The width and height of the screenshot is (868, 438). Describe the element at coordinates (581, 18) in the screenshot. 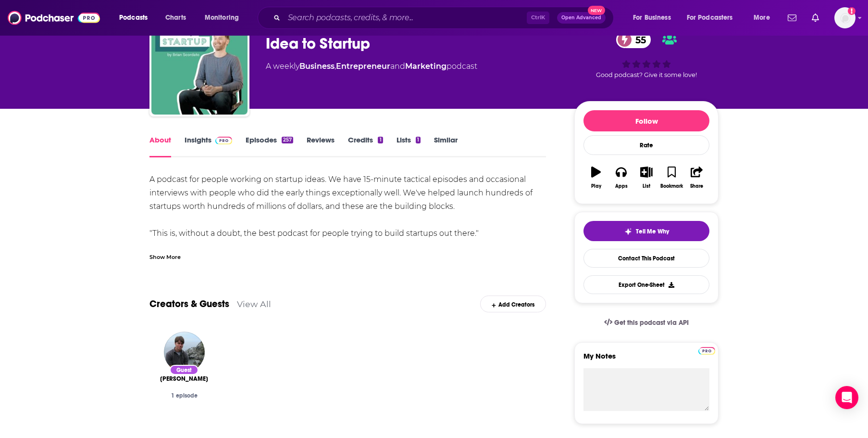

I see `button: Open AdvancedNew` at that location.